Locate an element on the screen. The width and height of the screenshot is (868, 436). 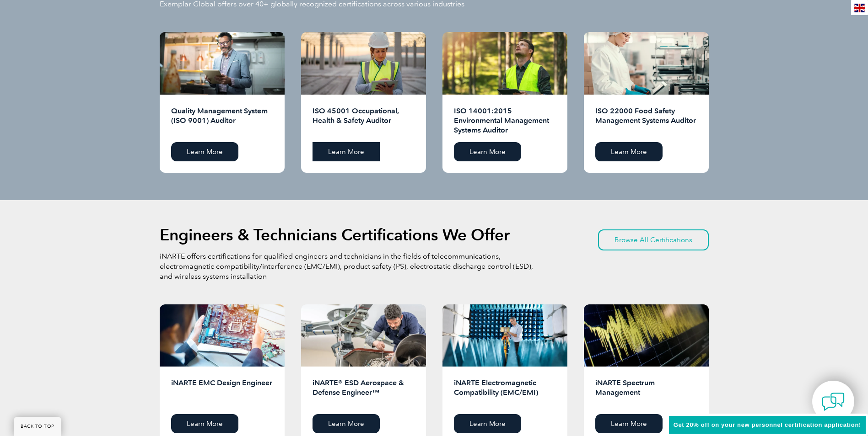
h2: iNARTE Spectrum Management is located at coordinates (646, 393).